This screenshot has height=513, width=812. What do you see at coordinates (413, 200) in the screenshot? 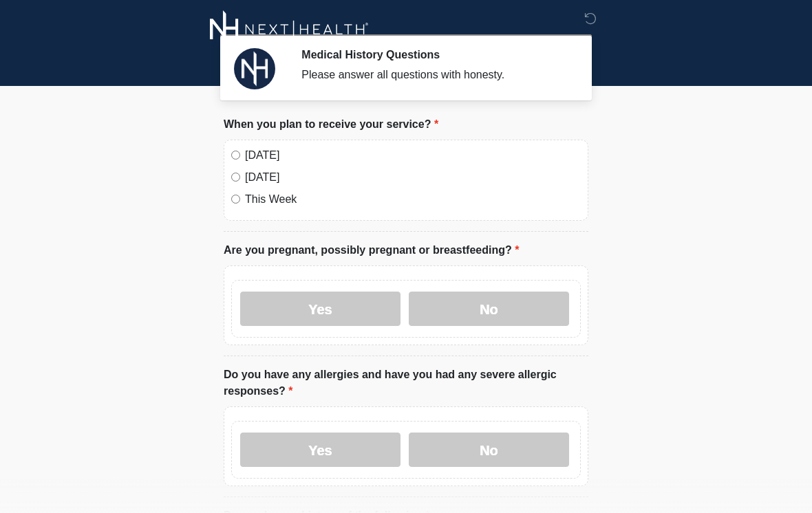
I see `label: This Week` at bounding box center [413, 200].